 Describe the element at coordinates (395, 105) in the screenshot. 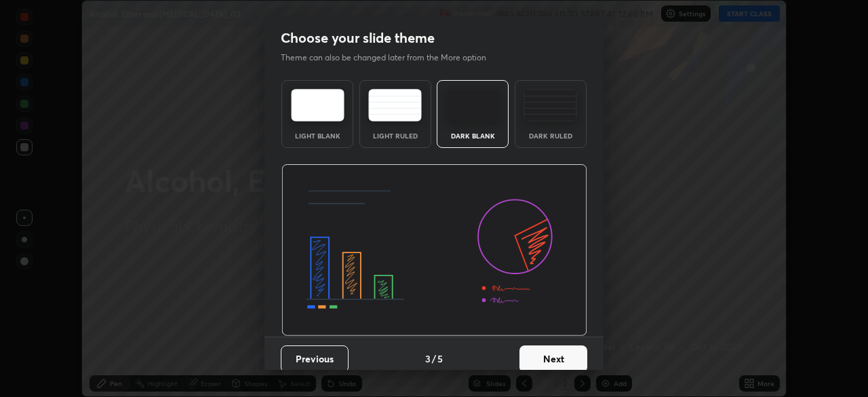

I see `img: lightRuledTheme.5fabf969.svg` at that location.